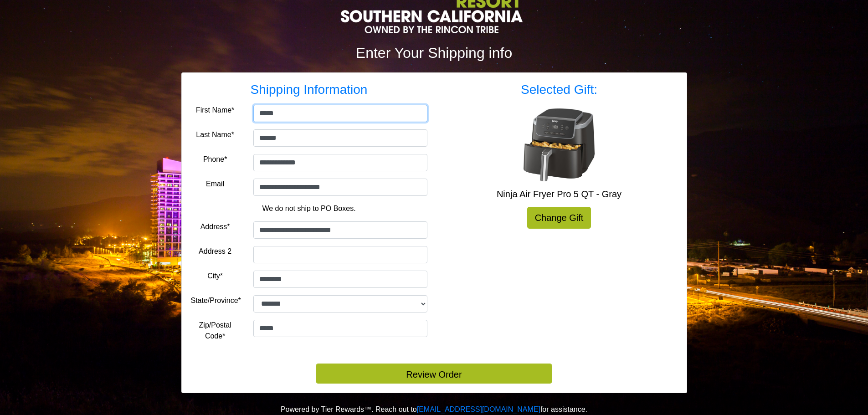 The width and height of the screenshot is (868, 415). I want to click on label: Email, so click(215, 184).